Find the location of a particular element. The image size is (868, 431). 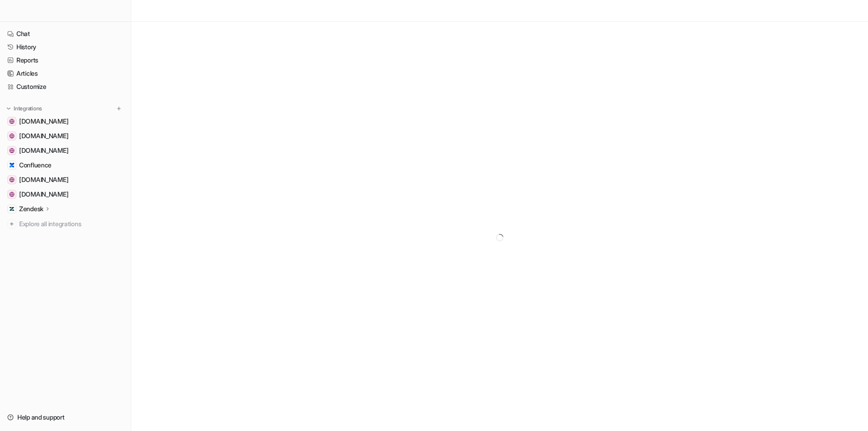

a: Customize is located at coordinates (65, 87).